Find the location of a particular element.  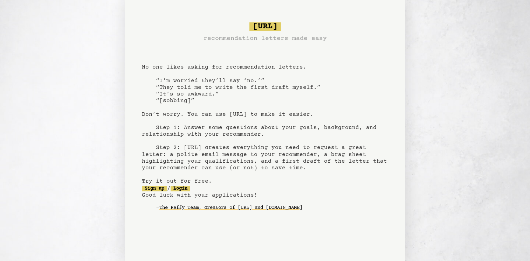

h3: recommendation letters made easy is located at coordinates (265, 39).